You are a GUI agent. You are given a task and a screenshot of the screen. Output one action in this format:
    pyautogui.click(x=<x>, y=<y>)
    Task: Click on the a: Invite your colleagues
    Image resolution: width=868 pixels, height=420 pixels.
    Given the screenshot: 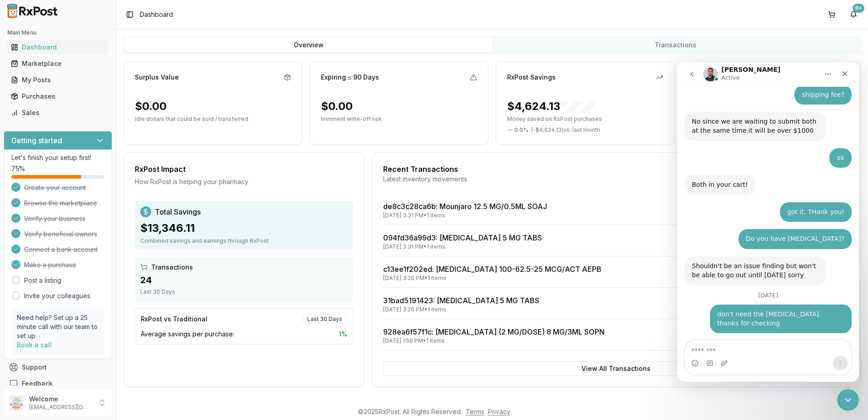 What is the action you would take?
    pyautogui.click(x=57, y=296)
    